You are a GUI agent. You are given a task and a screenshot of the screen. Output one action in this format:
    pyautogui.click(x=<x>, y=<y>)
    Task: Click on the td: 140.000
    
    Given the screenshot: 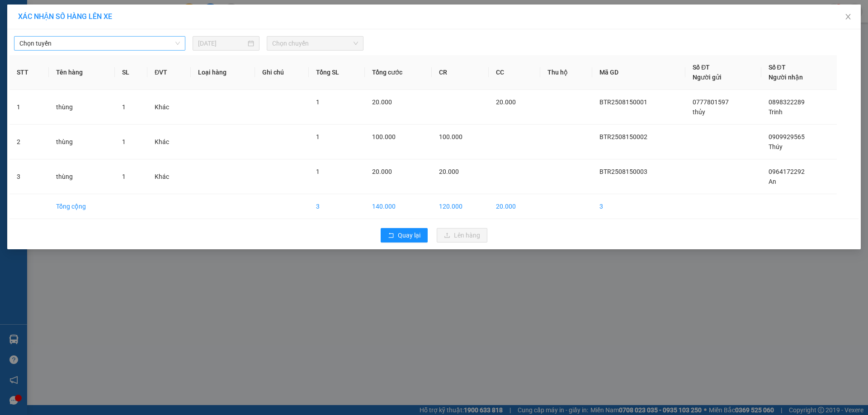 What is the action you would take?
    pyautogui.click(x=398, y=206)
    